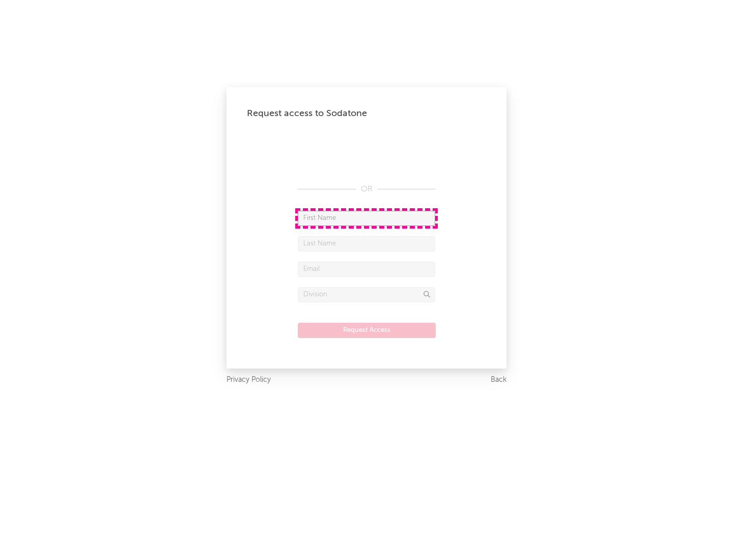  I want to click on div: OR, so click(366, 189).